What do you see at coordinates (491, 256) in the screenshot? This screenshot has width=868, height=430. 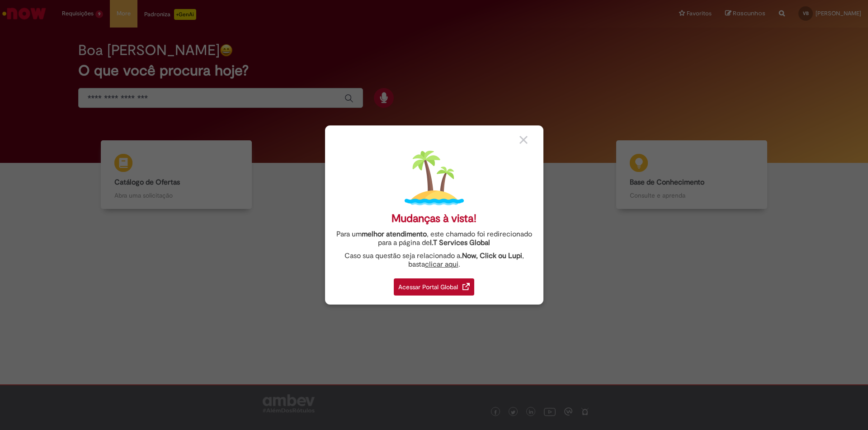 I see `strong: .Now, Click ou Lupi` at bounding box center [491, 256].